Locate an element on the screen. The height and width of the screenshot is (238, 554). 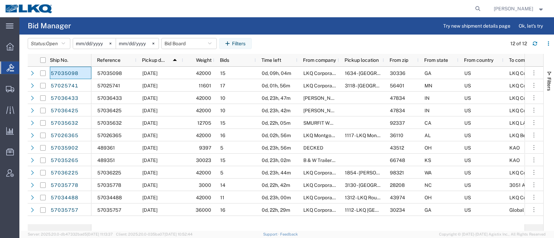
span: 3130 - Charlotte NC is located at coordinates (376, 185).